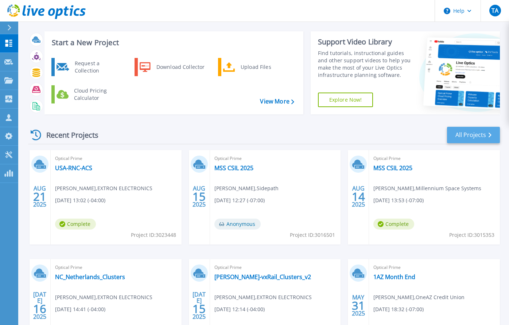 The width and height of the screenshot is (509, 325). What do you see at coordinates (346, 100) in the screenshot?
I see `a: Explore Now!` at bounding box center [346, 100].